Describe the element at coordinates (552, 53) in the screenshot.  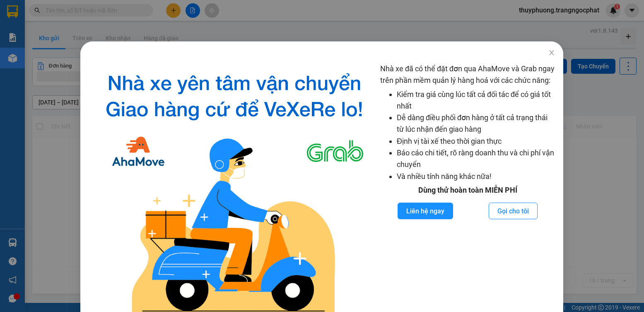
I see `span: close` at that location.